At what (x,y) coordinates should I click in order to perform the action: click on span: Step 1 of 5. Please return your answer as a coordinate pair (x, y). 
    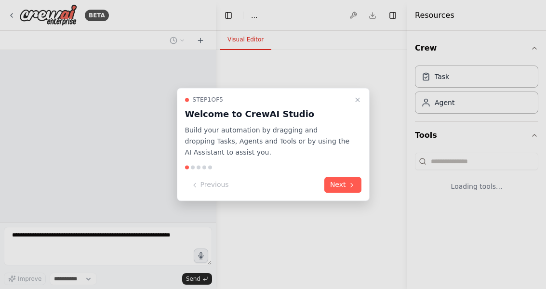
    Looking at the image, I should click on (208, 100).